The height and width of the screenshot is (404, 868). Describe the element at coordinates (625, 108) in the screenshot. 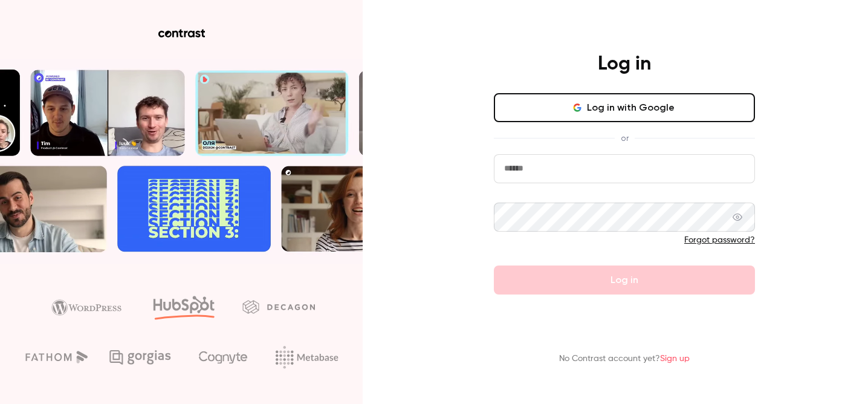

I see `button: Log in with Google` at that location.